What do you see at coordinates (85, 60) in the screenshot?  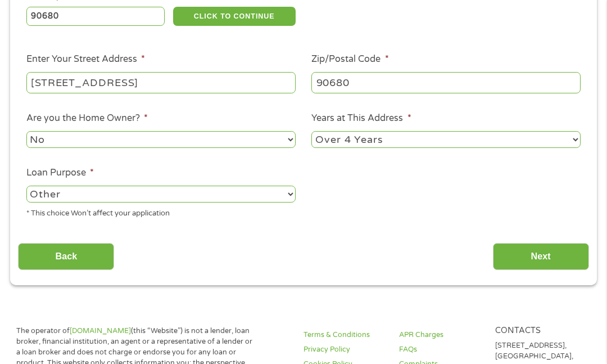 I see `label: Enter Your Street Address` at bounding box center [85, 60].